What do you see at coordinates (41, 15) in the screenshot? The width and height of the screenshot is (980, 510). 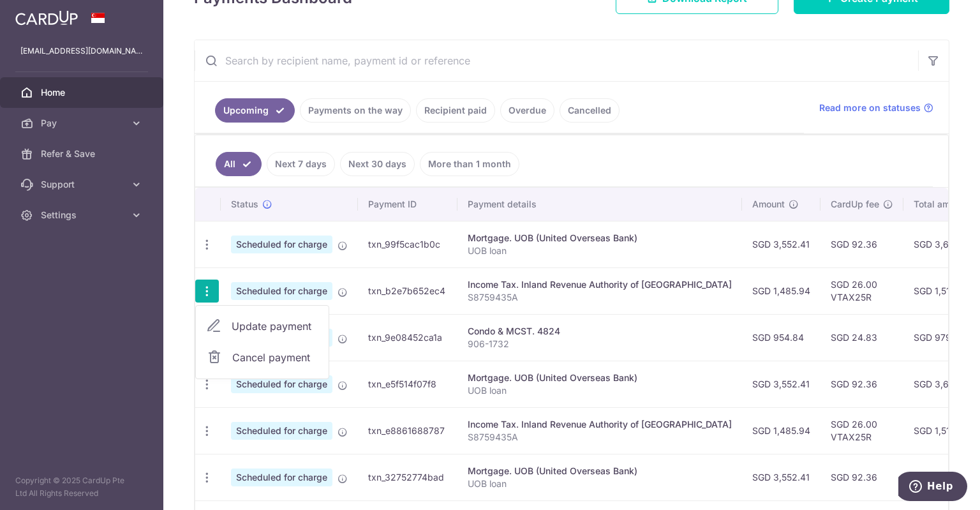 I see `span: Help` at bounding box center [41, 15].